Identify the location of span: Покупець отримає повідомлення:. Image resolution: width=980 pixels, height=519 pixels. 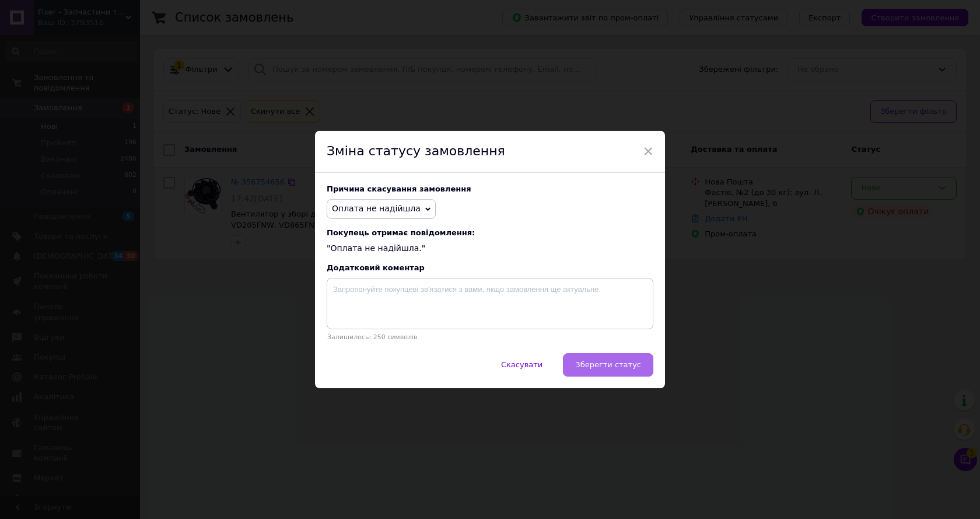
(490, 232).